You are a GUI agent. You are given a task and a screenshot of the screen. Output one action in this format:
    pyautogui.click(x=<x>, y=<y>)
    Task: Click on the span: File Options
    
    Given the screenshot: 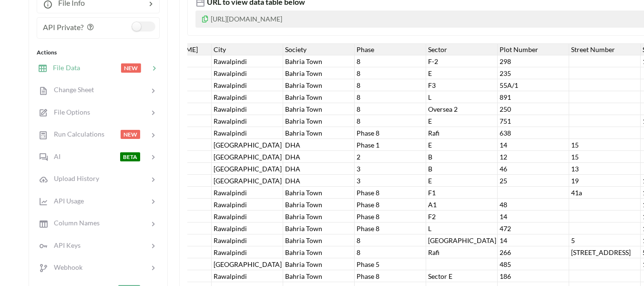 What is the action you would take?
    pyautogui.click(x=69, y=111)
    